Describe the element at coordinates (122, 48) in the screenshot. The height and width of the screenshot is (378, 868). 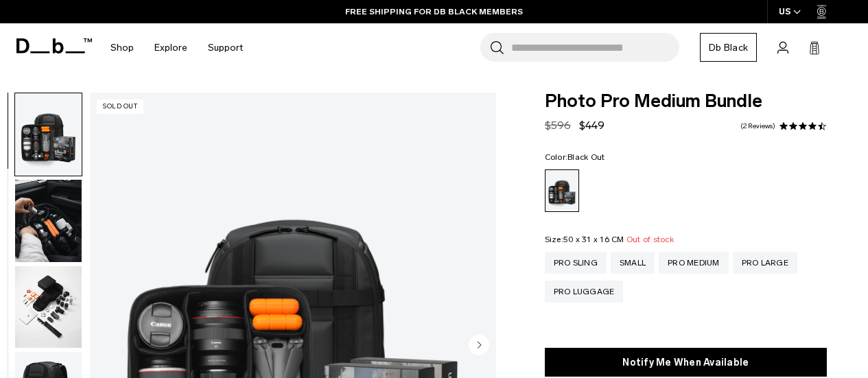
I see `a: Shop` at that location.